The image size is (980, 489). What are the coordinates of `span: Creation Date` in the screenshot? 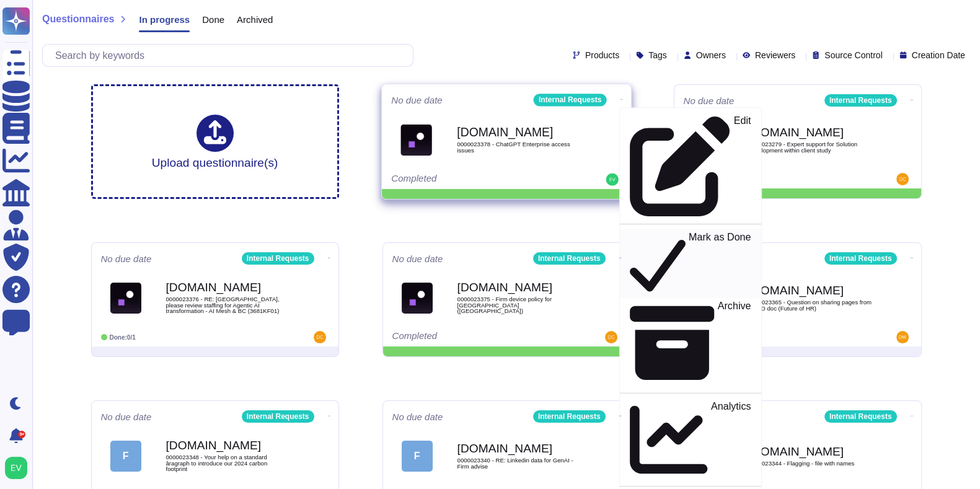 It's located at (938, 55).